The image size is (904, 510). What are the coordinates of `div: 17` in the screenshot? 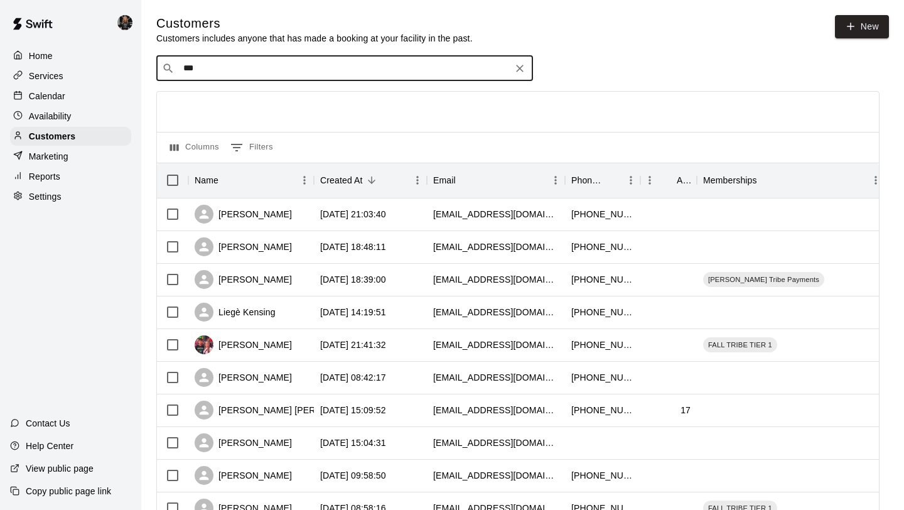 It's located at (686, 410).